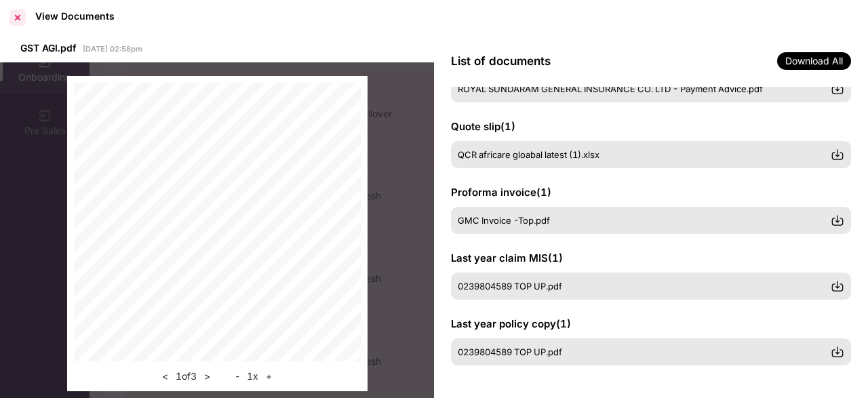 The image size is (868, 398). I want to click on span: Last year policy copy ( 1 ), so click(511, 323).